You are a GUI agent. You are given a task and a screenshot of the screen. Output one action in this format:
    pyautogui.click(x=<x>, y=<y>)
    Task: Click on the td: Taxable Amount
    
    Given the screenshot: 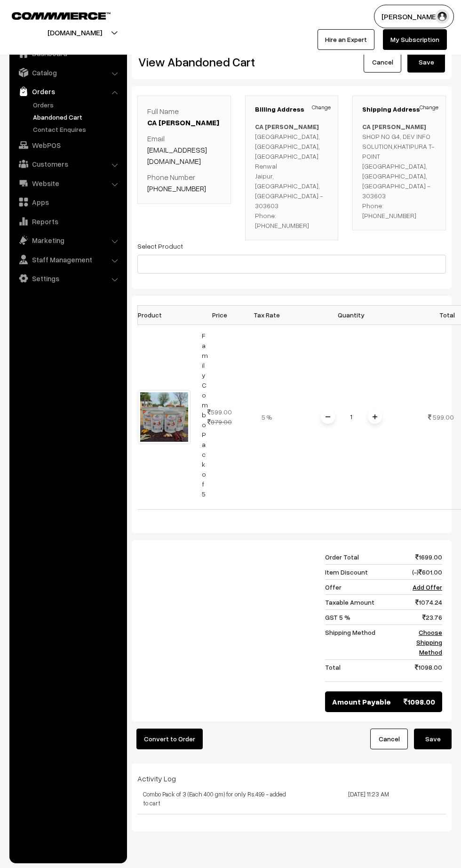 What is the action you would take?
    pyautogui.click(x=365, y=602)
    